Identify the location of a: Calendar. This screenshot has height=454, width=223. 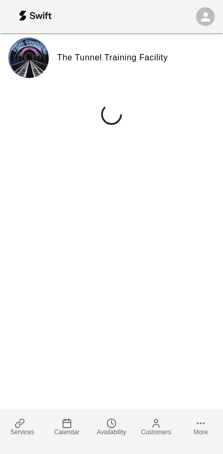
(67, 426).